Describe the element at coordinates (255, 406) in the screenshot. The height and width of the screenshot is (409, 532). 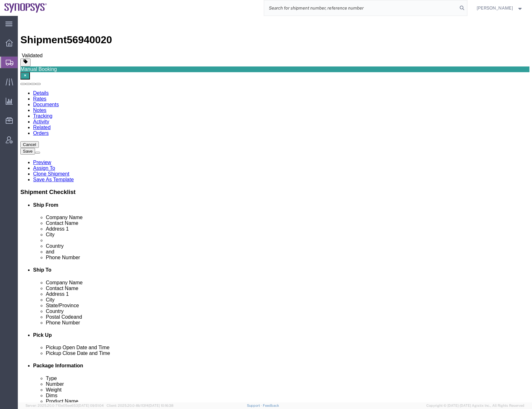
I see `a: Support` at that location.